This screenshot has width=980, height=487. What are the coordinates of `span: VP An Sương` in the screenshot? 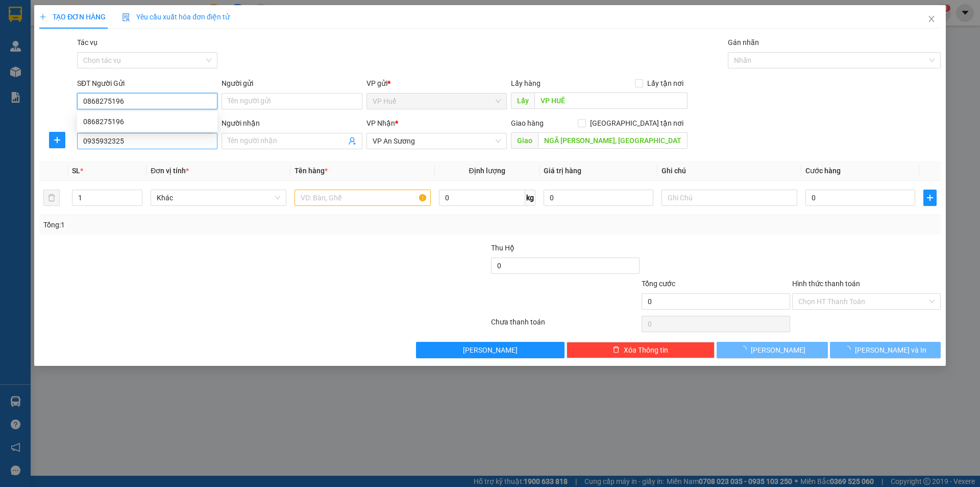 It's located at (436, 141).